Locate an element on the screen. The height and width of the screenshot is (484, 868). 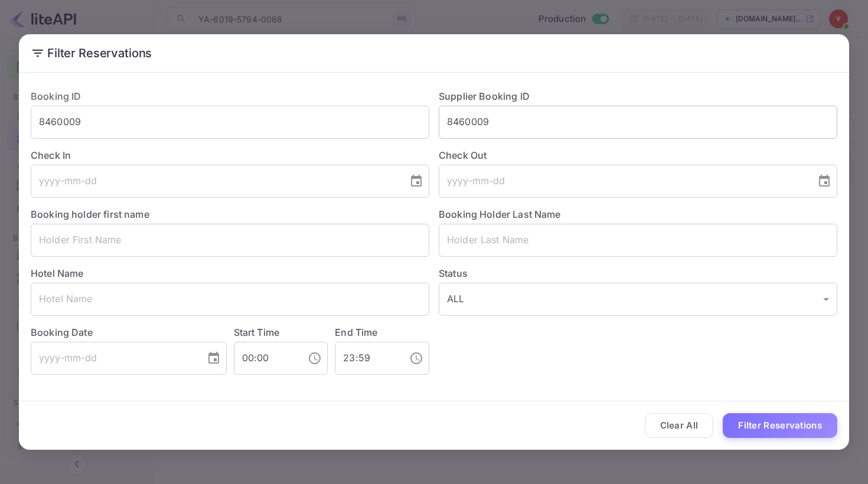
label: Supplier Booking ID is located at coordinates (484, 96).